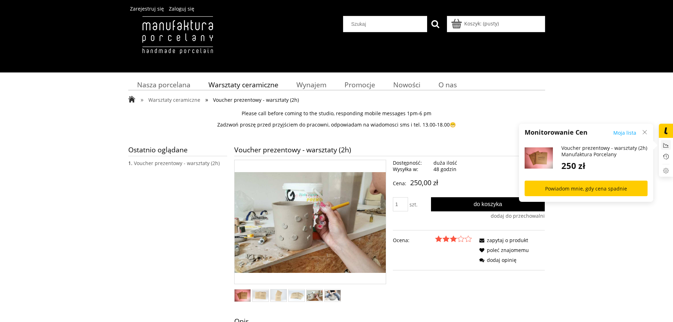 This screenshot has height=322, width=673. Describe the element at coordinates (333, 296) in the screenshot. I see `a: Miniaturka 6 z 6. warsztaty-kolo.png. Naciśnij Enter lub spację, aby otworzyć wybrane zdjęcie w w...` at that location.